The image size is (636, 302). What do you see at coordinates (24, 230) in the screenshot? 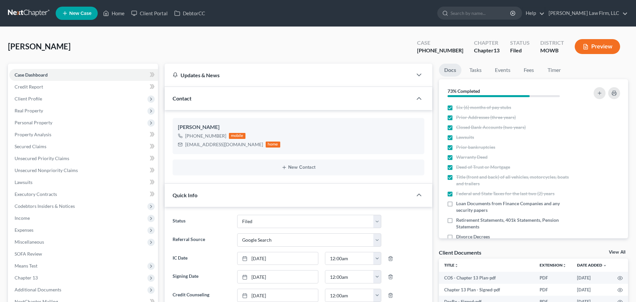
I see `span: Expenses` at bounding box center [24, 230].